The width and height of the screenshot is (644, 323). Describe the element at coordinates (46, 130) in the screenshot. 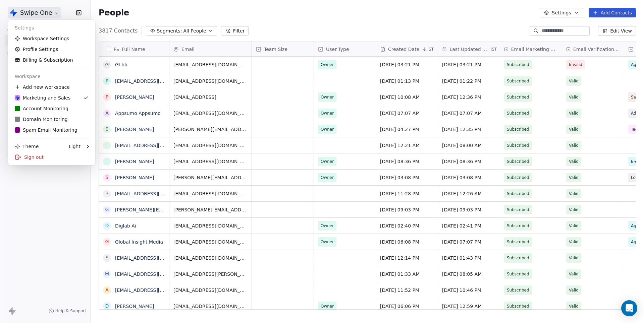

I see `div: Spam Email Monitoring` at that location.